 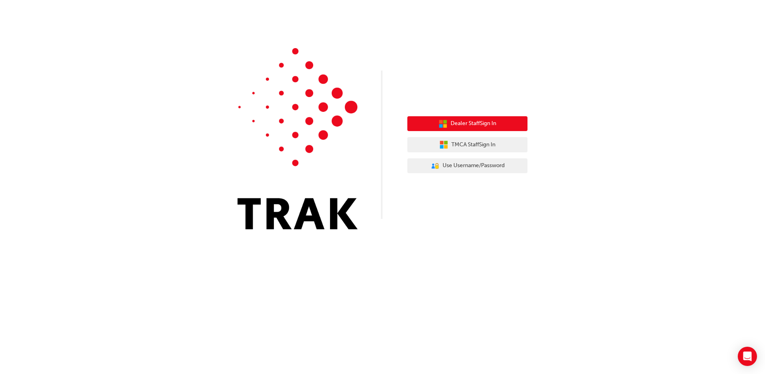 I want to click on img: Trak, so click(x=298, y=139).